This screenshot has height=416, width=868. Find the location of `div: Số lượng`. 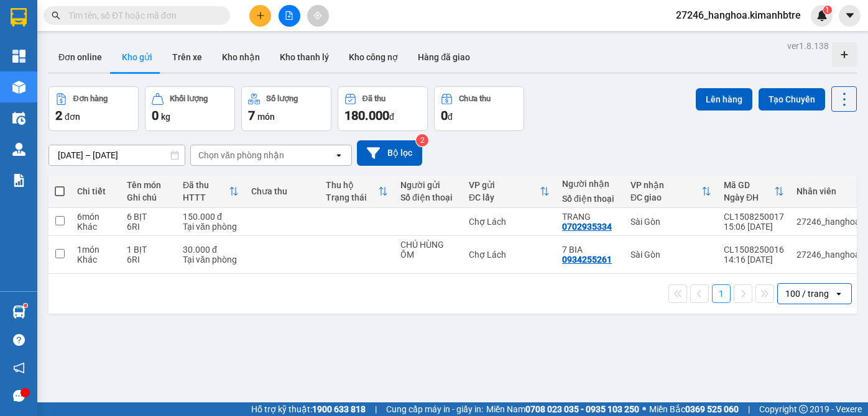

div: Số lượng is located at coordinates (281, 99).